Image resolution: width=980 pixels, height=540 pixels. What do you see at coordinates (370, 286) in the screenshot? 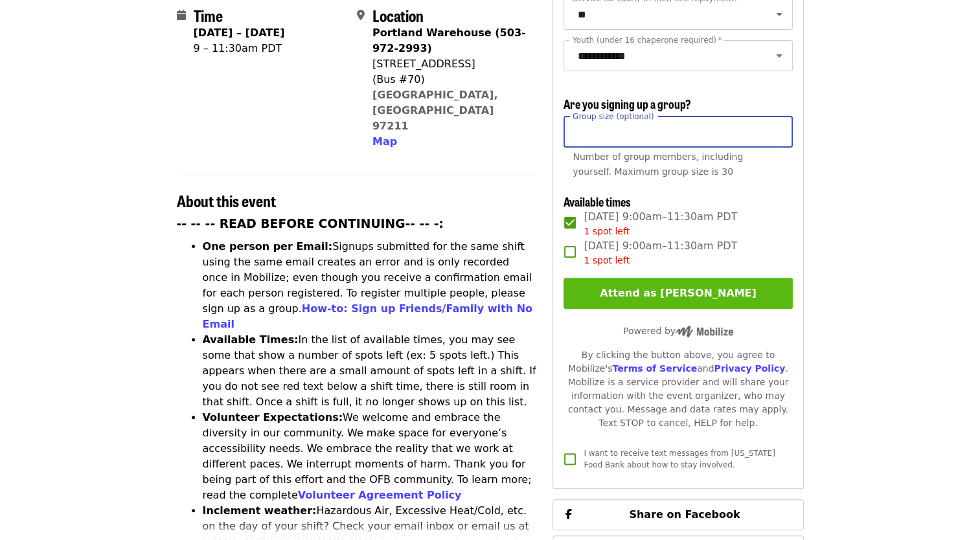
I see `li: Signups submitted for the same shift using the same email creates an error and is only recorded o...` at bounding box center [370, 286].